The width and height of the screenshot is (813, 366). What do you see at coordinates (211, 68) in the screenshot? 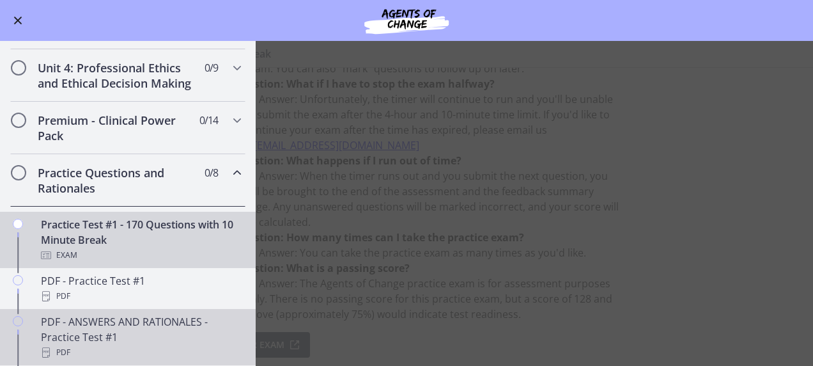
I see `span: 0 / 9` at bounding box center [211, 68].